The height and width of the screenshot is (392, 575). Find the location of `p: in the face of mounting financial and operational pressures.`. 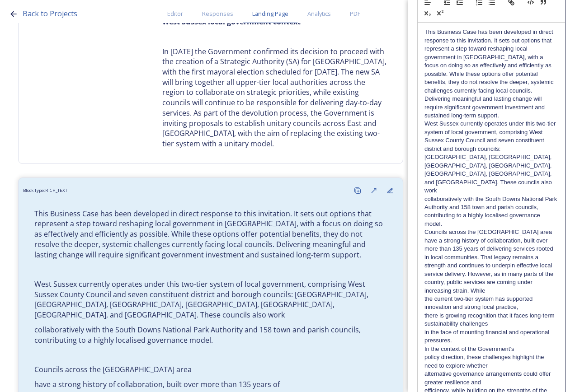

p: in the face of mounting financial and operational pressures. is located at coordinates (491, 337).